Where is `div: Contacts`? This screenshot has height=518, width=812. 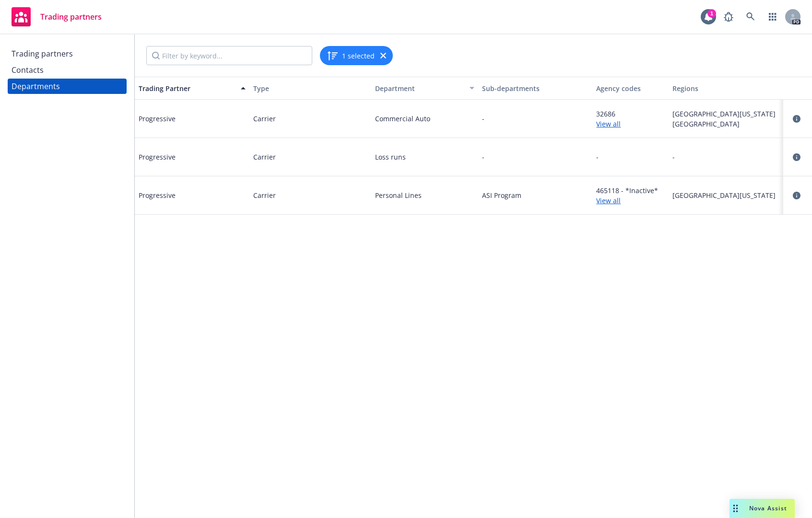 div: Contacts is located at coordinates (27, 70).